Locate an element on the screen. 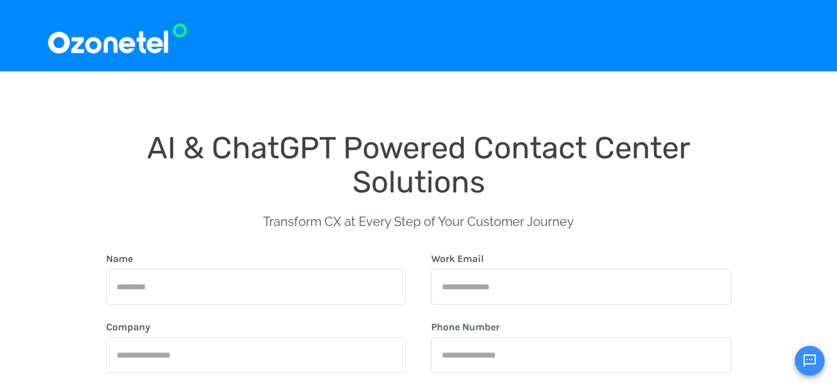 Image resolution: width=837 pixels, height=388 pixels. button: Open chat is located at coordinates (810, 361).